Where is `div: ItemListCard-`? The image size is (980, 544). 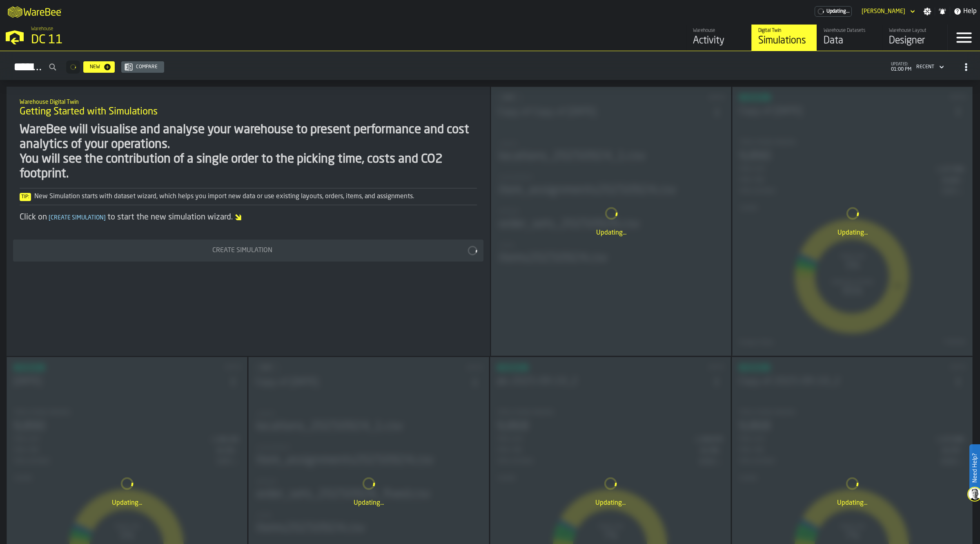
div: ItemListCard- is located at coordinates (248, 221).